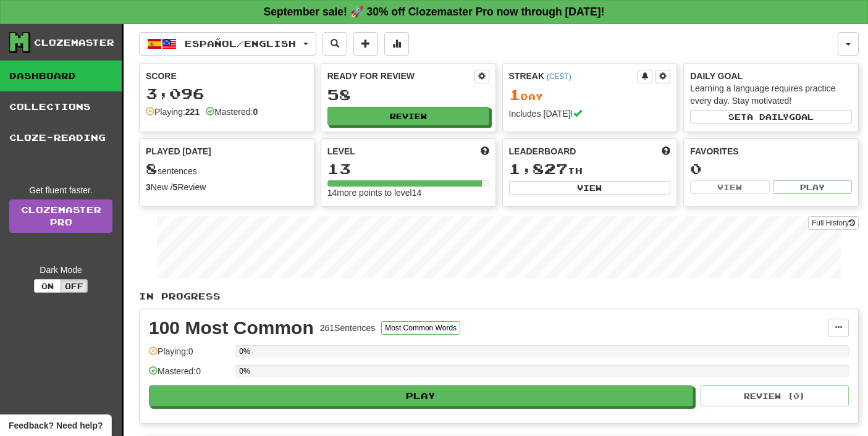  What do you see at coordinates (151, 169) in the screenshot?
I see `span: 8` at bounding box center [151, 169].